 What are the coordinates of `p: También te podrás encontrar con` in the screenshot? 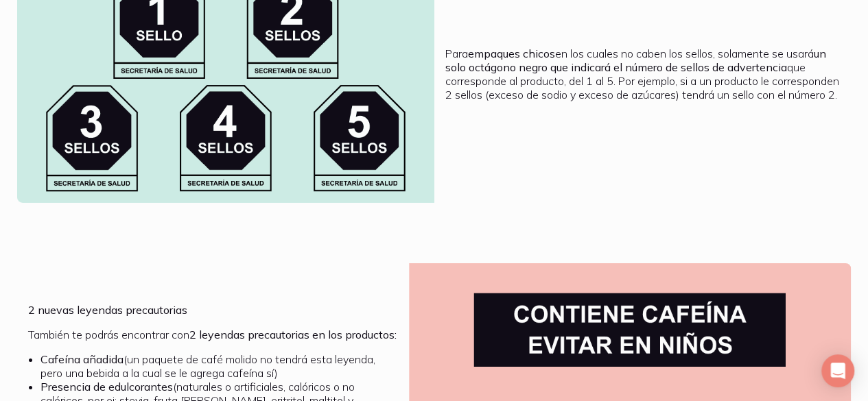 It's located at (213, 335).